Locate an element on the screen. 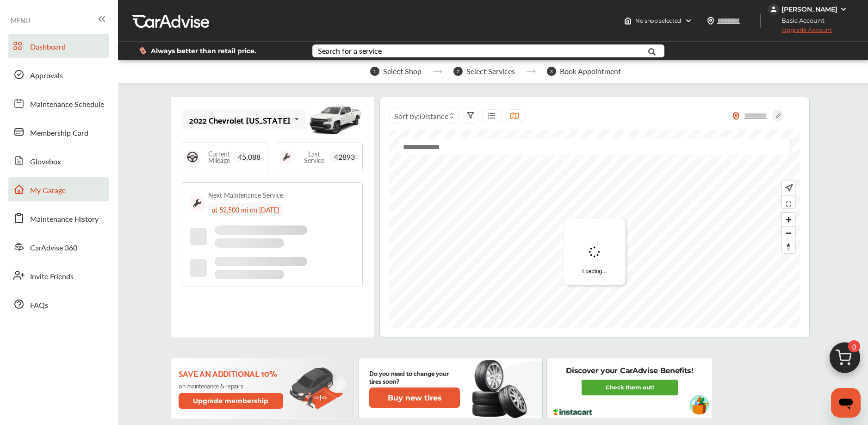 The width and height of the screenshot is (868, 425). button: Upgrade membership is located at coordinates (231, 401).